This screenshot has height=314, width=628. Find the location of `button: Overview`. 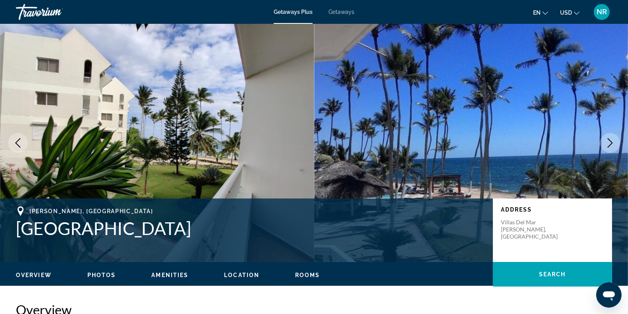

button: Overview is located at coordinates (34, 275).